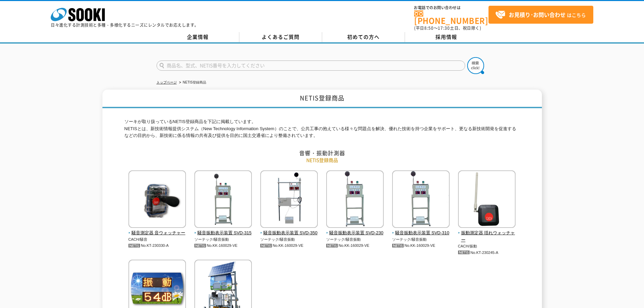  Describe the element at coordinates (157, 239) in the screenshot. I see `p: CACH/騒音` at that location.